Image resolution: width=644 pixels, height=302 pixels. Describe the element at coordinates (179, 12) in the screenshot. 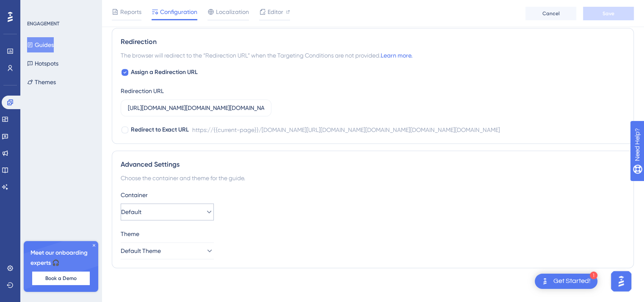

I see `span: Configuration` at that location.